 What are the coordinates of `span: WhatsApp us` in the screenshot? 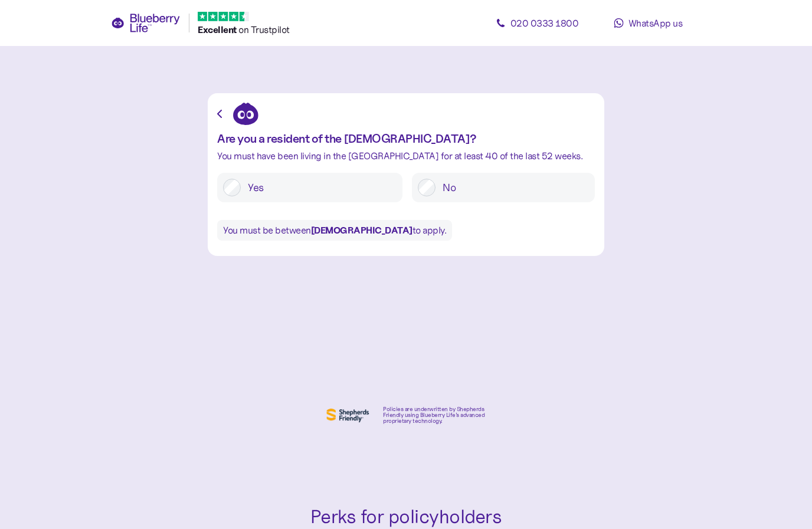 It's located at (656, 23).